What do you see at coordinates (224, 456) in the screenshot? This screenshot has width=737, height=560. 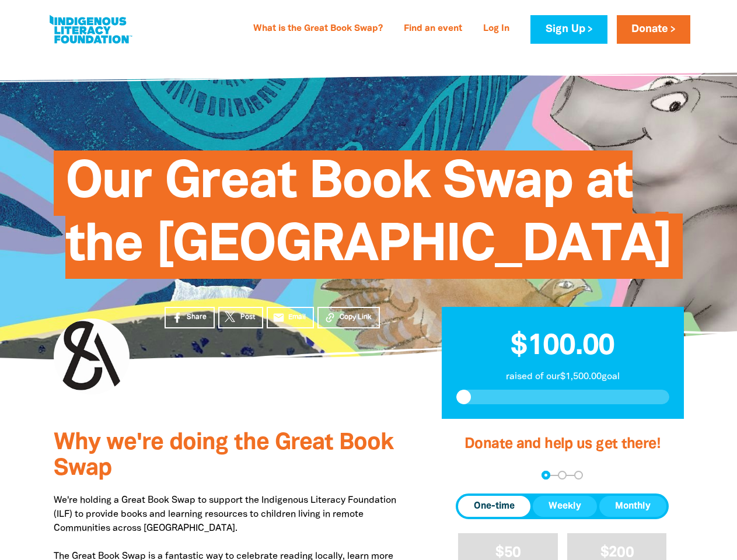 I see `span: Why we're doing the Great Book Swap` at bounding box center [224, 456].